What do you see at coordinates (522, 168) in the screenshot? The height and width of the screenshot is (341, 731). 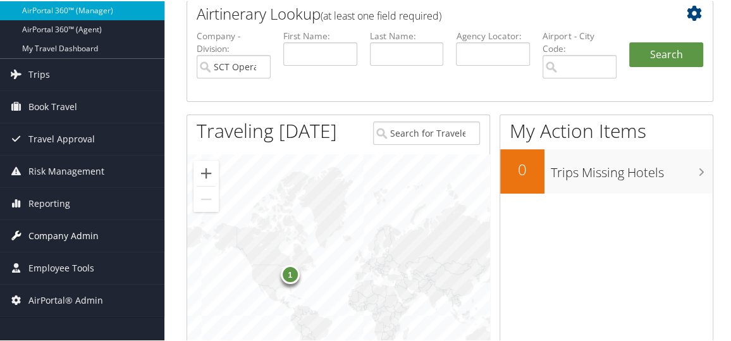 I see `h2: 0` at bounding box center [522, 168].